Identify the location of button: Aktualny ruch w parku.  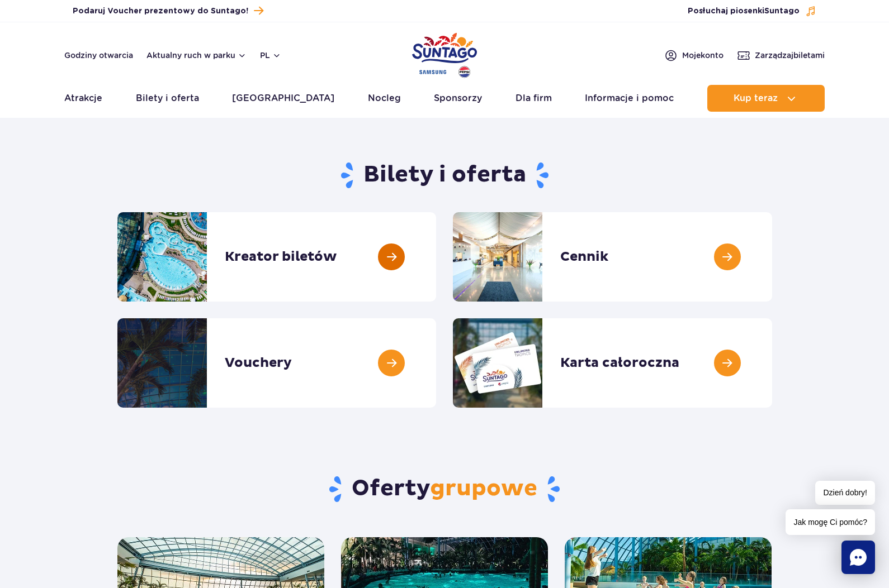
(196, 55).